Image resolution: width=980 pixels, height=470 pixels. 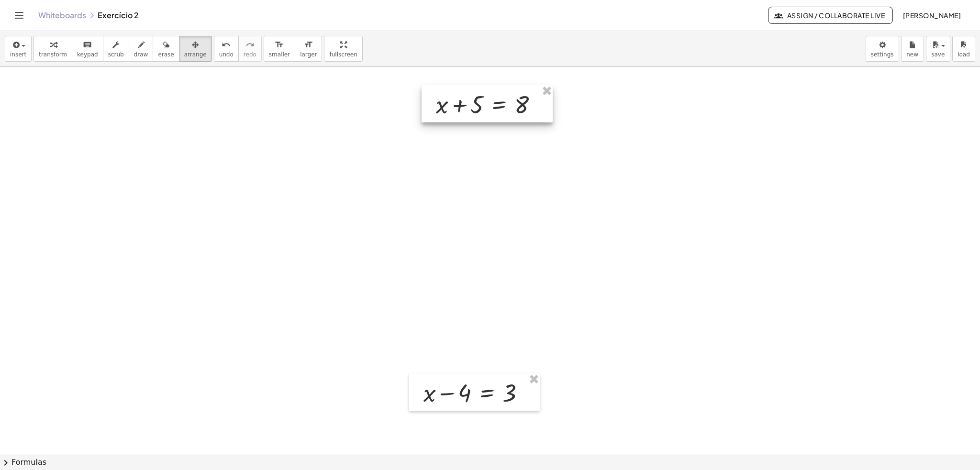 I want to click on button: Toggle navigation, so click(x=19, y=15).